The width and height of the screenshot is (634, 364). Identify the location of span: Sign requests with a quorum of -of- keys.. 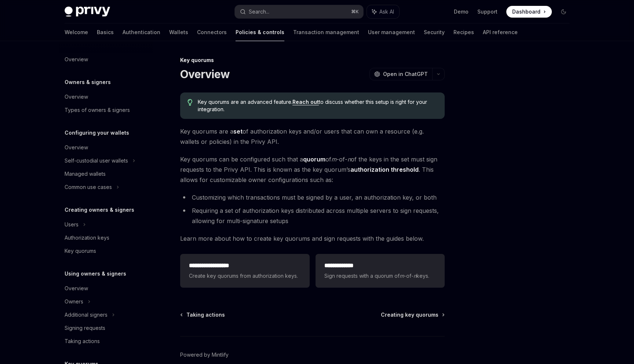
(380, 276).